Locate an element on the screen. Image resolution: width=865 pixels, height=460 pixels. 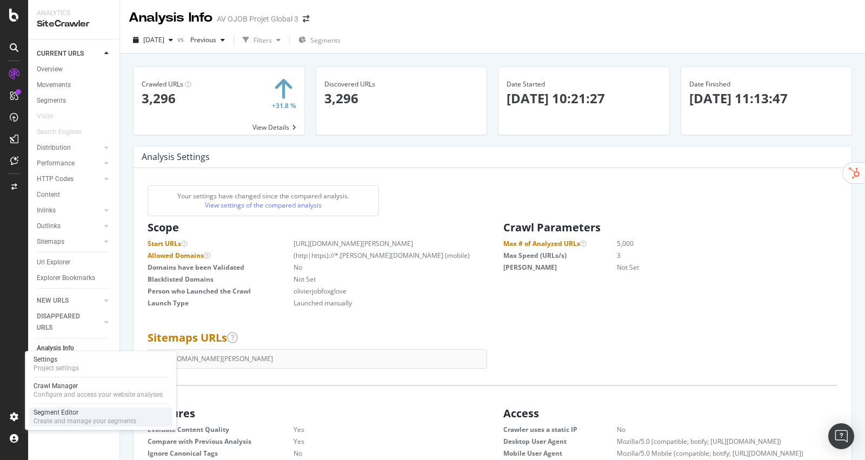
dt: Domains have been Validated is located at coordinates (221, 267).